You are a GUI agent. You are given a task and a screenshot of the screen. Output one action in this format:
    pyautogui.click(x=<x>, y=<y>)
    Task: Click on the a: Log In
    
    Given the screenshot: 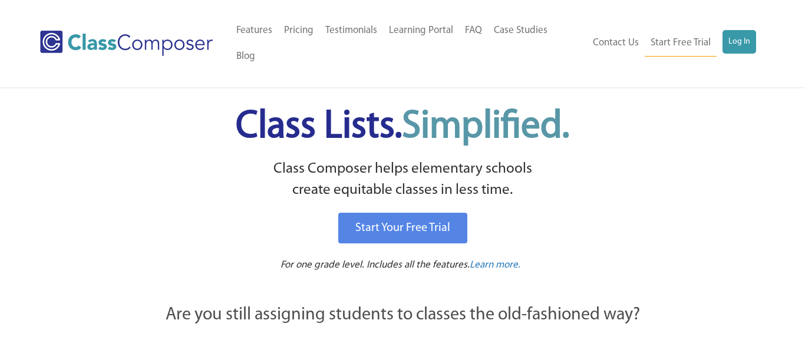 What is the action you would take?
    pyautogui.click(x=739, y=42)
    